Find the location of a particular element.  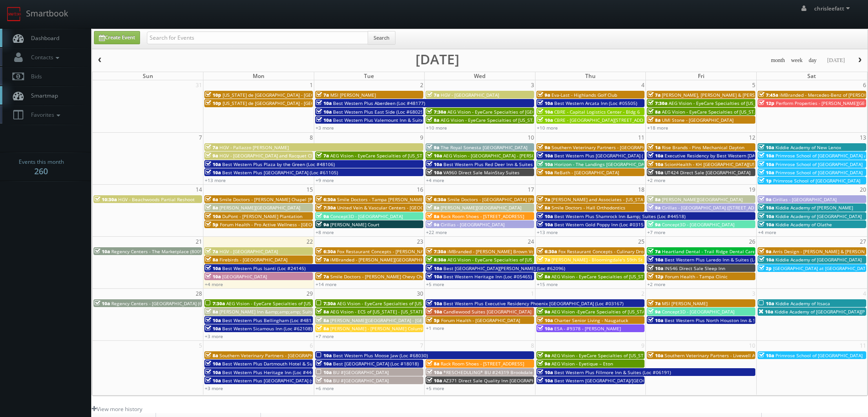

span: 6a is located at coordinates (212, 200).